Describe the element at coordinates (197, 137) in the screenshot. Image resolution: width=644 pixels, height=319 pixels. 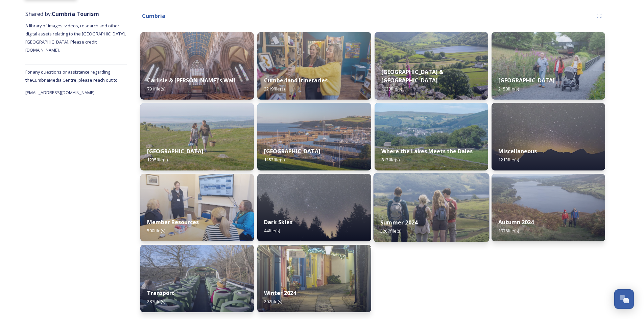
I see `img: Grange-over-sands-rail-250.jpg` at that location.